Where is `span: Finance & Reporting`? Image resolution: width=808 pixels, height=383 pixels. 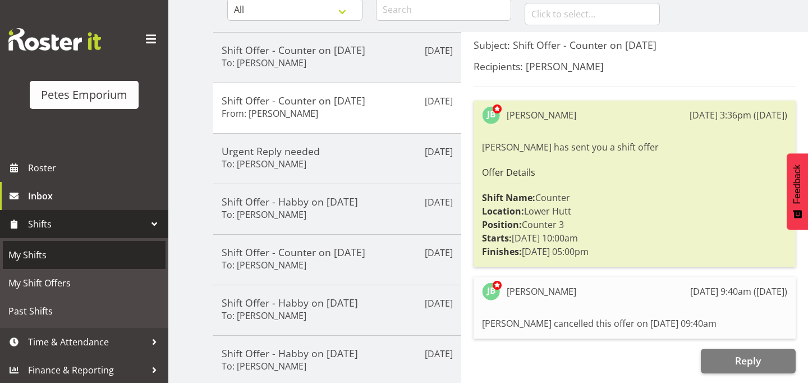
span: Finance & Reporting is located at coordinates (87, 370).